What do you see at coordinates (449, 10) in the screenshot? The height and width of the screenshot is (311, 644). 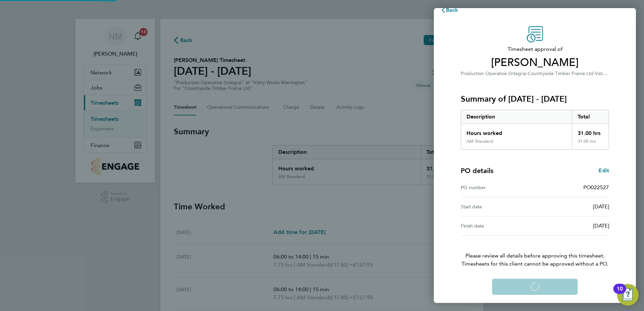 I see `button: Back` at bounding box center [449, 10].